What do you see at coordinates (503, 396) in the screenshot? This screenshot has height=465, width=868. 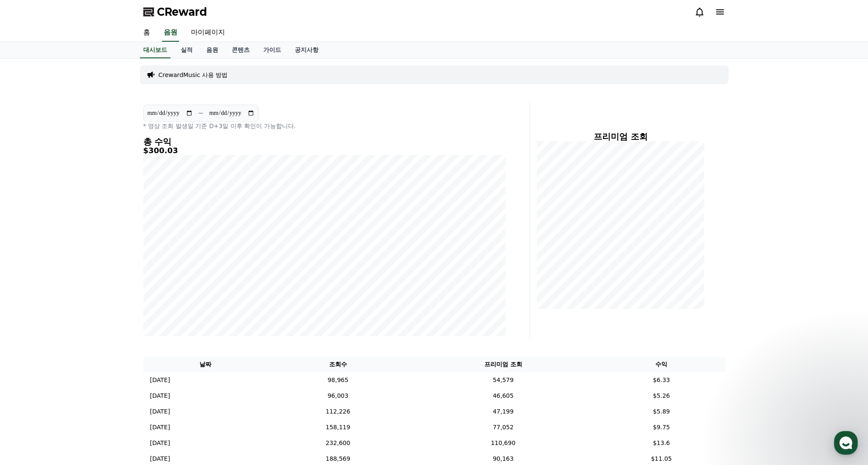 I see `td: 46,605` at bounding box center [503, 396].